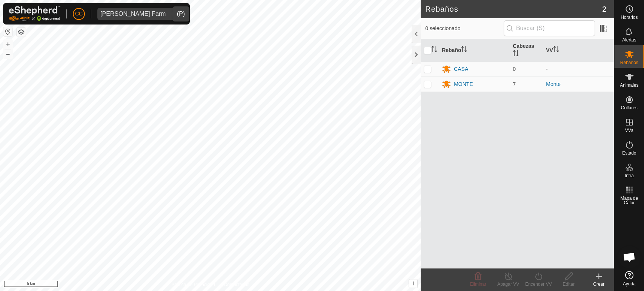 This screenshot has height=291, width=644. I want to click on span: Collares, so click(629, 108).